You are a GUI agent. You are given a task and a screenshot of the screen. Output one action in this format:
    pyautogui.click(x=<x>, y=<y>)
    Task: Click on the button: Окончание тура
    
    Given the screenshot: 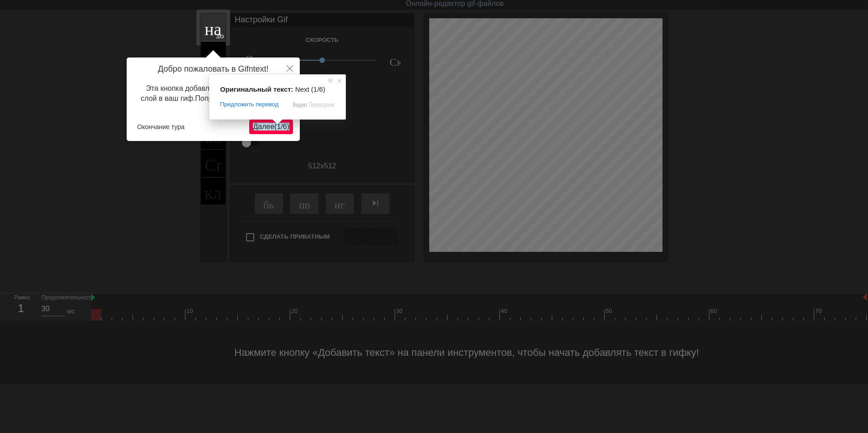 What is the action you would take?
    pyautogui.click(x=161, y=127)
    